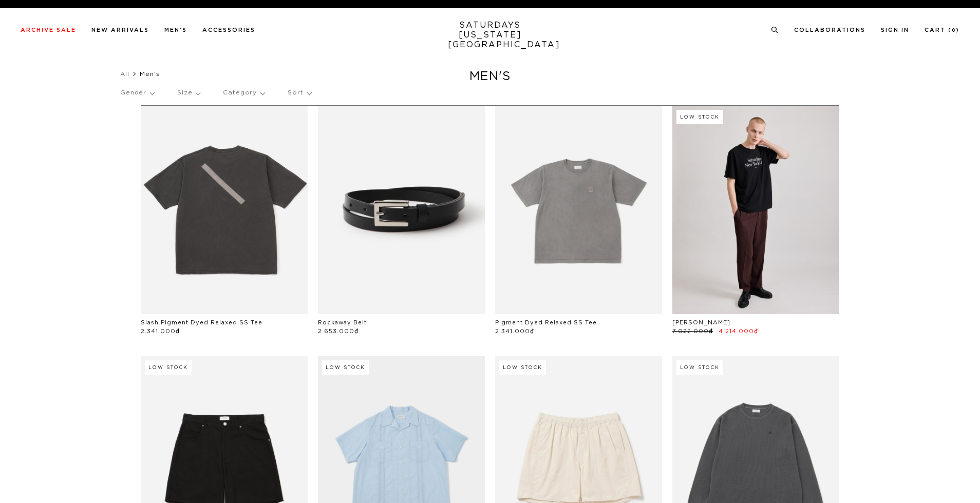  Describe the element at coordinates (895, 30) in the screenshot. I see `a: Sign In` at that location.